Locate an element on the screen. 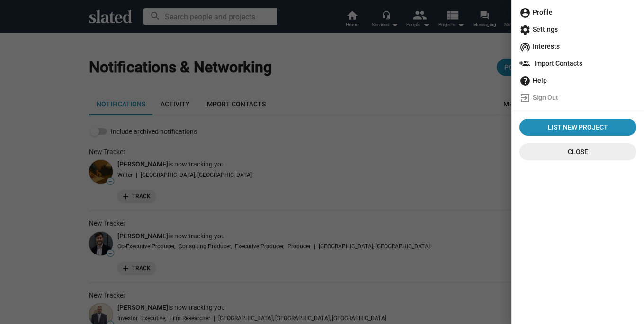 The image size is (644, 324). mat-icon: exit_to_app is located at coordinates (526, 98).